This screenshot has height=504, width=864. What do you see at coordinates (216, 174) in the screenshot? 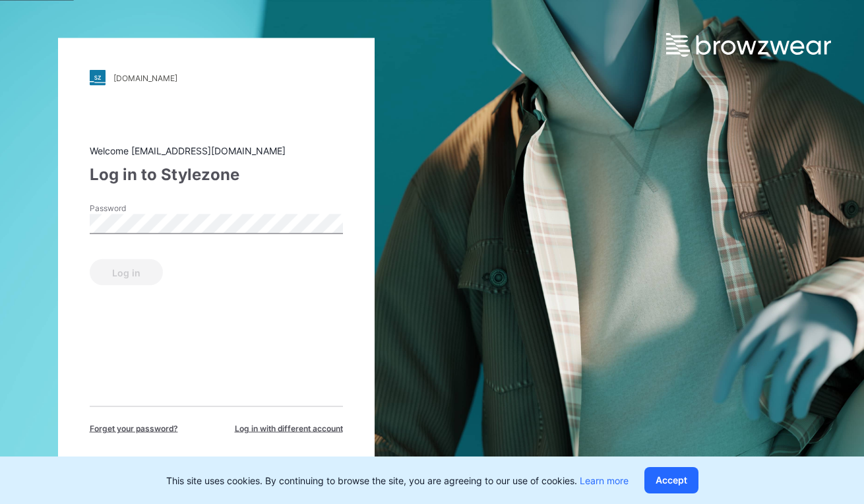
I see `div: Log in to Stylezone` at bounding box center [216, 174].